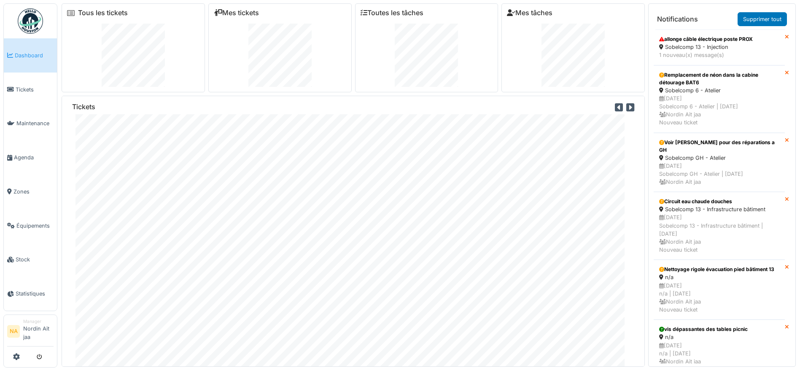 The image size is (800, 371). Describe the element at coordinates (719, 79) in the screenshot. I see `div: Remplacement de néon dans la cabine détourage BAT6` at that location.